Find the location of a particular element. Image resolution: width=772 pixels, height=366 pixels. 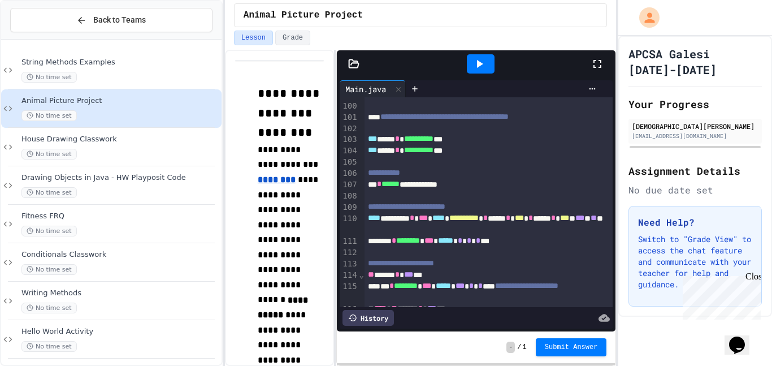

span: Writing Methods is located at coordinates (120, 293).